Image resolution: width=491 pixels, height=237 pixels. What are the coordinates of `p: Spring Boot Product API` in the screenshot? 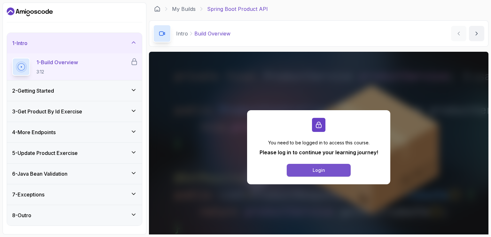 It's located at (238, 9).